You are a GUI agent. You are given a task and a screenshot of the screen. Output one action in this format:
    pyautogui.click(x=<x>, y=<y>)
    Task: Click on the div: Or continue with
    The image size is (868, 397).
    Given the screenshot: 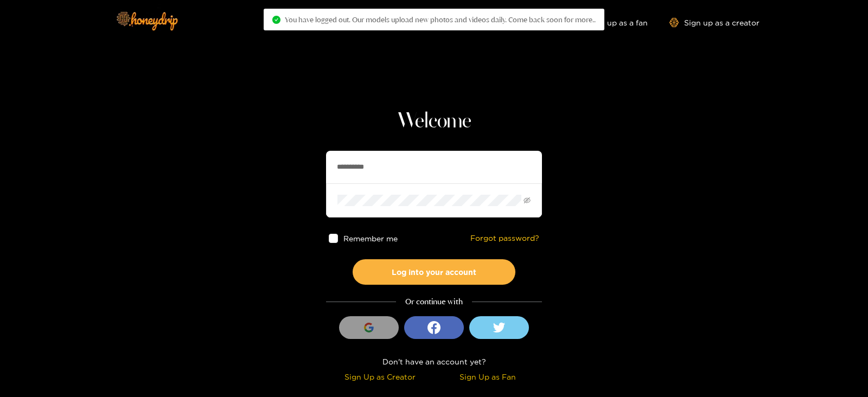 What is the action you would take?
    pyautogui.click(x=434, y=302)
    